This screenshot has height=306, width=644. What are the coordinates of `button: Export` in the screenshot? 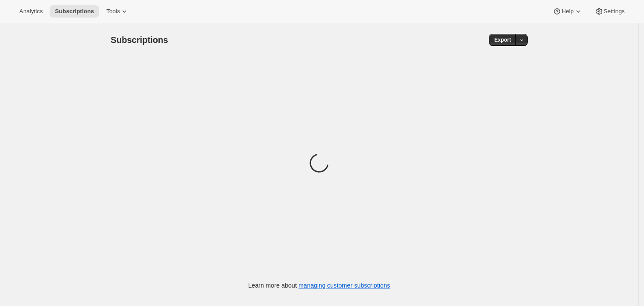 It's located at (502, 40).